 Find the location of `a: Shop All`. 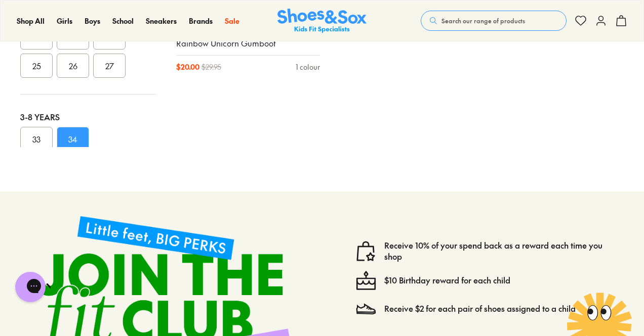

a: Shop All is located at coordinates (30, 21).